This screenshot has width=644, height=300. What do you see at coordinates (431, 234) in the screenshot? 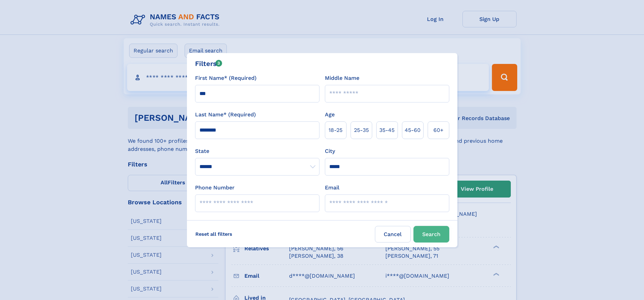
I see `button: Search` at bounding box center [431, 234].